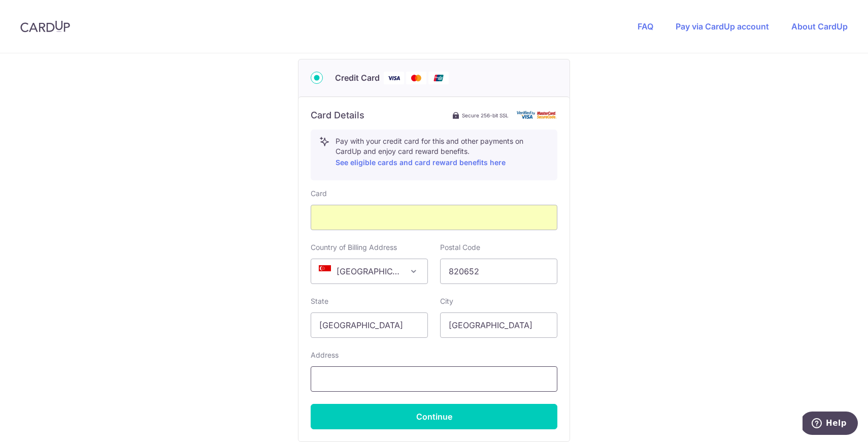  What do you see at coordinates (420, 162) in the screenshot?
I see `a: See eligible cards and card reward benefits here` at bounding box center [420, 162].